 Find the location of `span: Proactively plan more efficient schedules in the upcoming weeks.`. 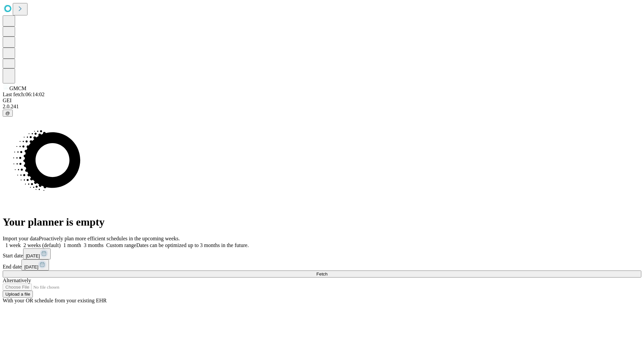

span: Proactively plan more efficient schedules in the upcoming weeks. is located at coordinates (109, 238).